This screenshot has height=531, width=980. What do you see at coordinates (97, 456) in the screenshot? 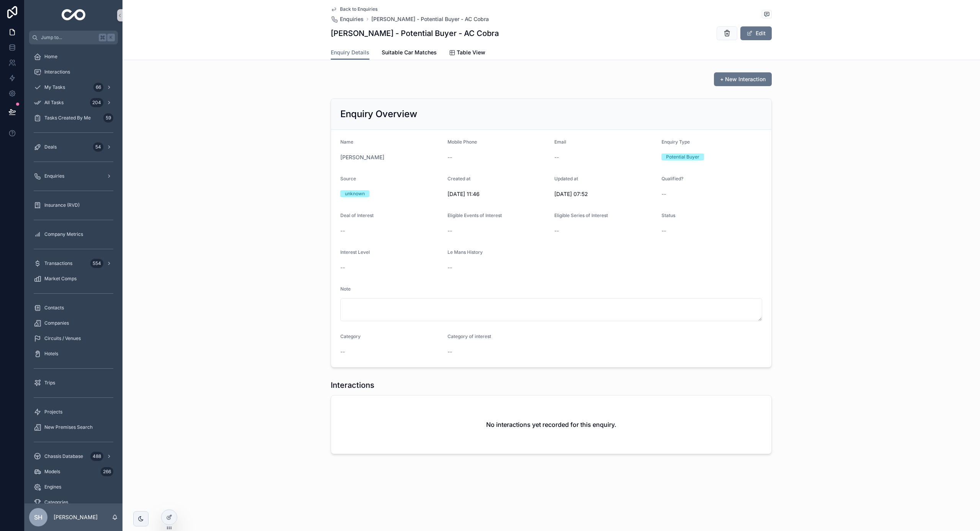
I see `div: 488` at bounding box center [97, 456].